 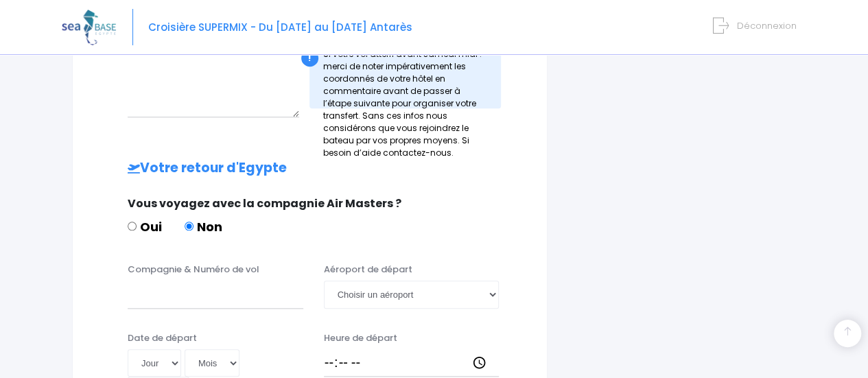 What do you see at coordinates (132, 225) in the screenshot?
I see `input: Oui` at bounding box center [132, 225].